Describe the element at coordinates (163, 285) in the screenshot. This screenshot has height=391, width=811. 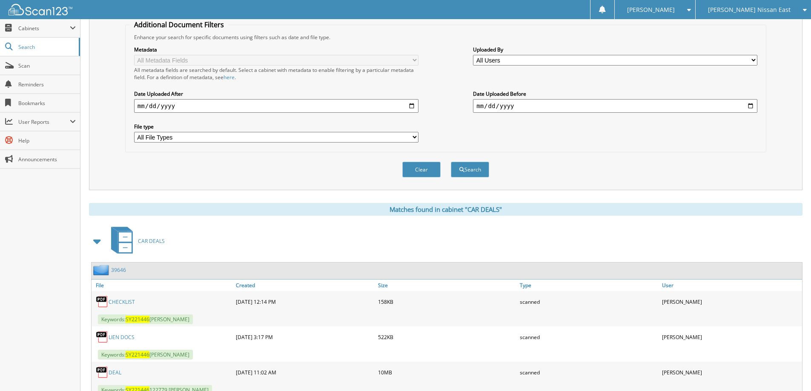
I see `a: File` at that location.